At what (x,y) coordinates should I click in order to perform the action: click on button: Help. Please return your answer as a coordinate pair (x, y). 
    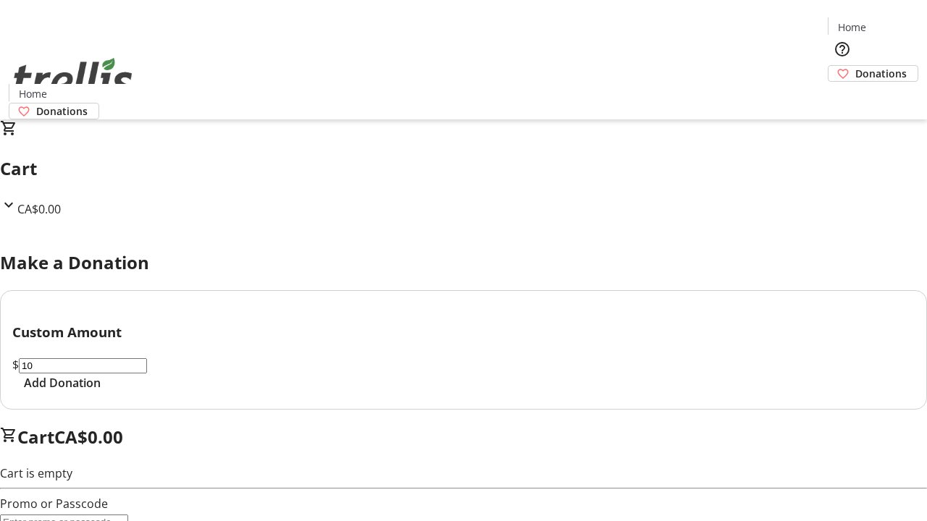
    Looking at the image, I should click on (842, 49).